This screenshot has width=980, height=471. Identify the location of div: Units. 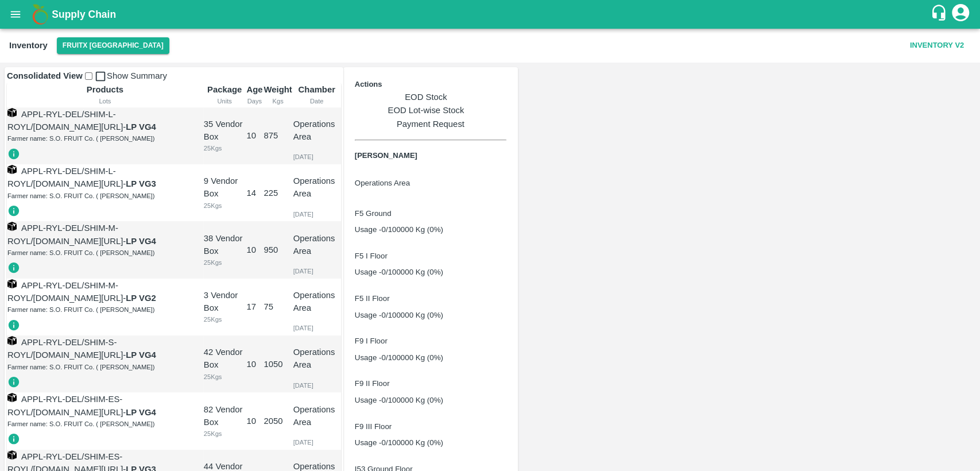
(224, 101).